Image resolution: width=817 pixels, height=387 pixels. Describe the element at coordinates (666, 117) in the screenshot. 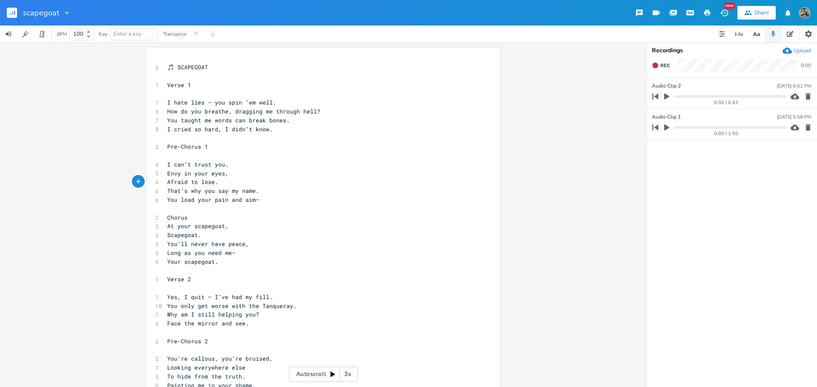

I see `span: Audio Clip 1` at that location.